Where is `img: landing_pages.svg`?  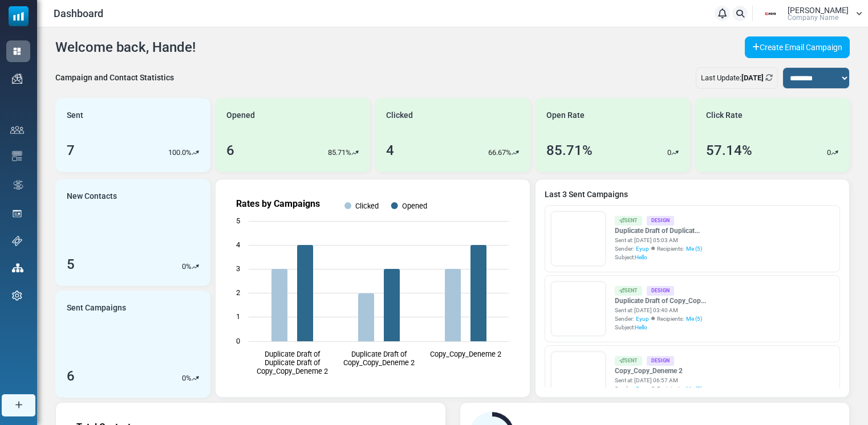 img: landing_pages.svg is located at coordinates (17, 214).